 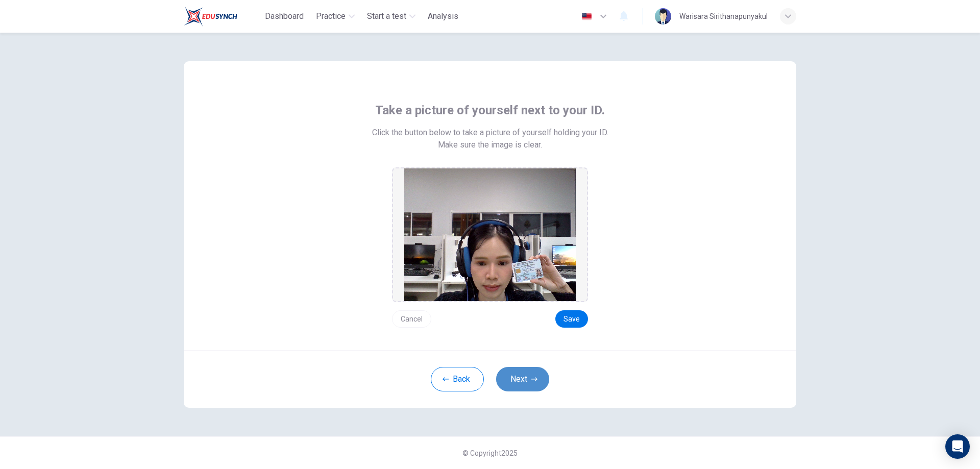 I want to click on img: preview screemshot, so click(x=490, y=235).